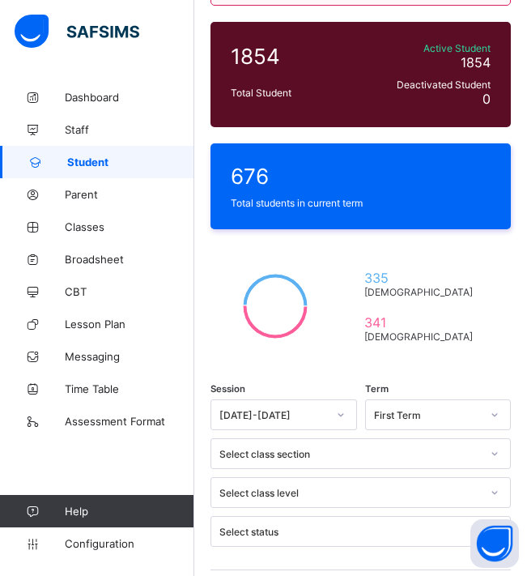 The width and height of the screenshot is (527, 576). Describe the element at coordinates (130, 421) in the screenshot. I see `span: Assessment Format` at that location.